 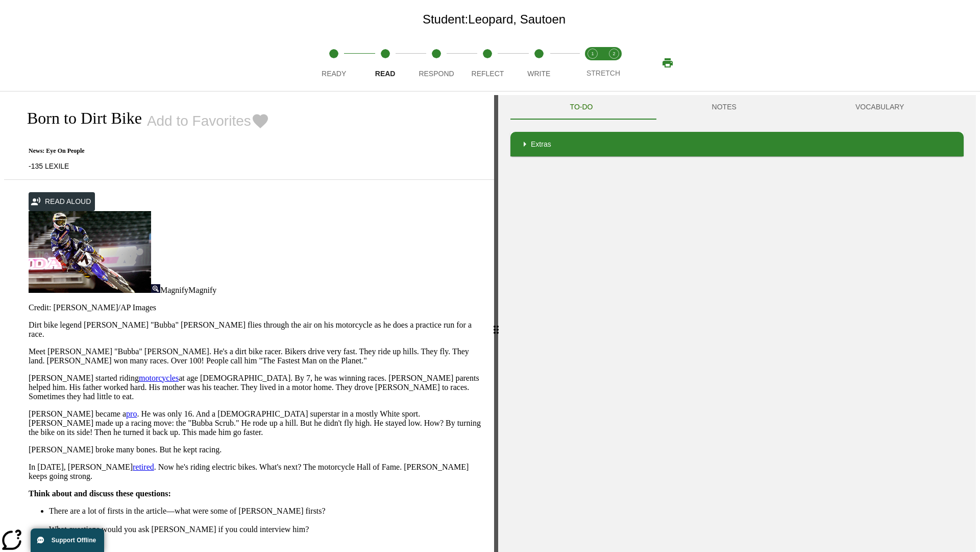 I want to click on button: Print, so click(x=668, y=63).